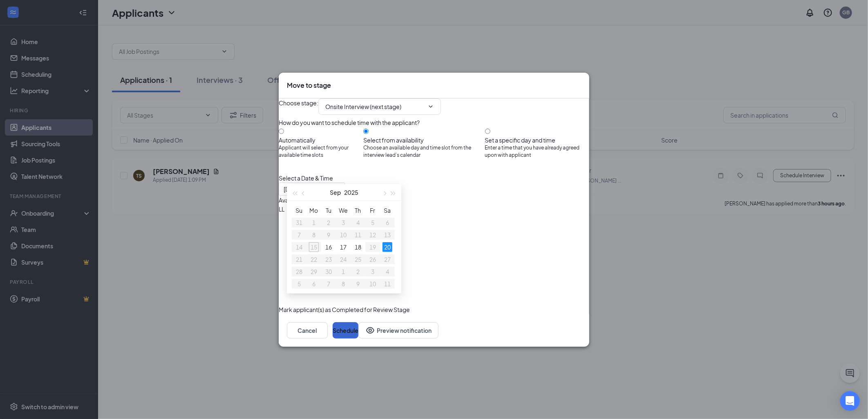 This screenshot has width=868, height=419. I want to click on svg: Eye, so click(370, 331).